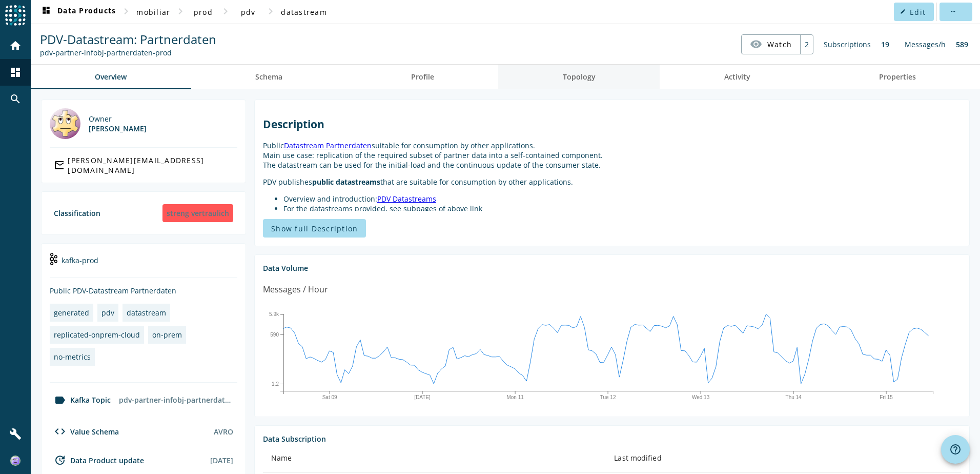 This screenshot has height=474, width=980. Describe the element at coordinates (314, 228) in the screenshot. I see `span: Show full Description` at that location.